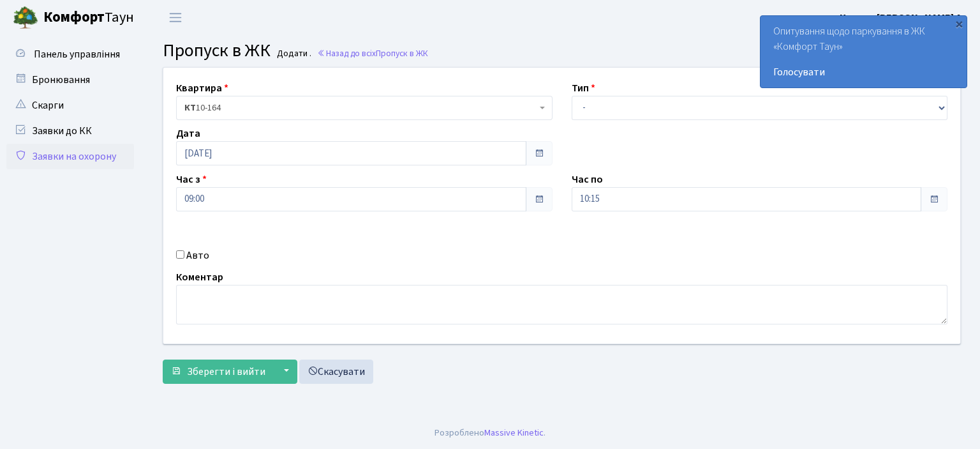  Describe the element at coordinates (71, 80) in the screenshot. I see `a: Бронювання` at that location.